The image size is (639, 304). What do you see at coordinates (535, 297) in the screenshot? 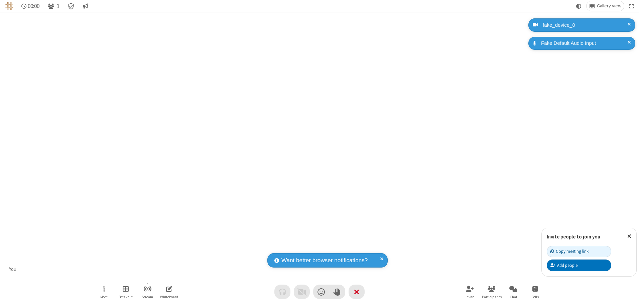
I see `span: Polls` at bounding box center [535, 297].